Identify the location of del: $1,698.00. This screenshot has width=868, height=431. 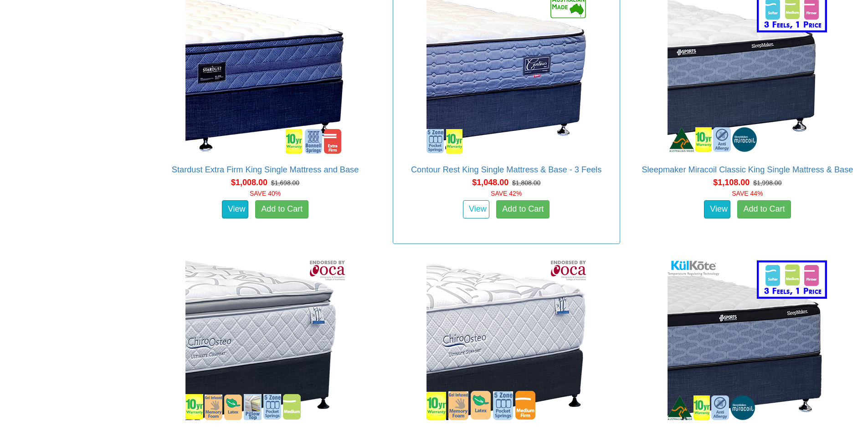
(285, 183).